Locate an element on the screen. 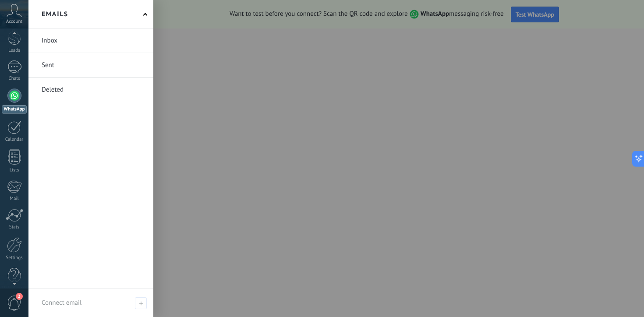 This screenshot has height=317, width=644. li: Sent is located at coordinates (91, 65).